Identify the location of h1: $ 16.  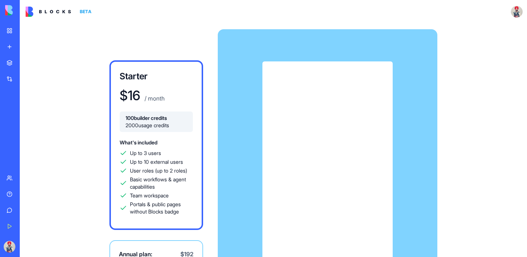
(130, 96).